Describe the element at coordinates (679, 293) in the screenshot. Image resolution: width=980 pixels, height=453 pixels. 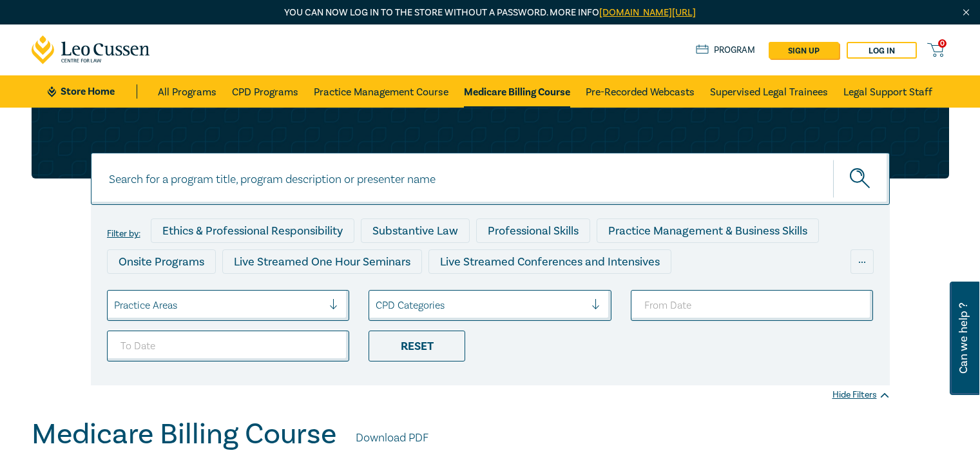
I see `div: National Programs` at that location.